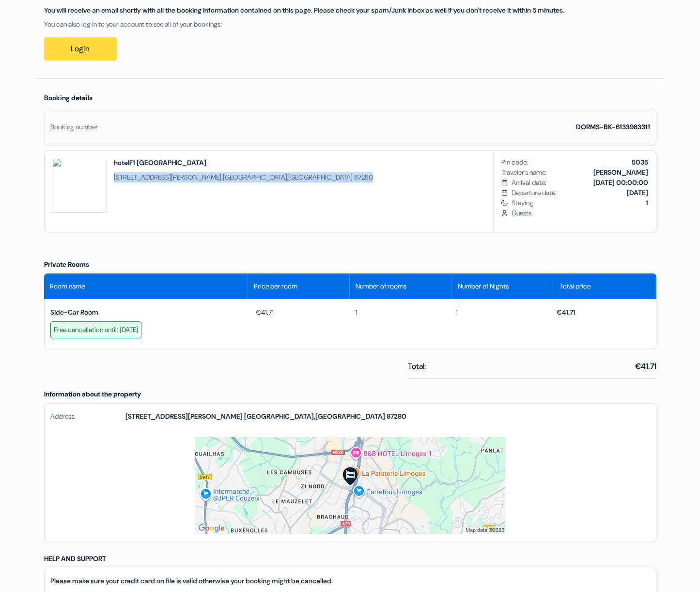 This screenshot has height=592, width=700. Describe the element at coordinates (80, 186) in the screenshot. I see `img: UDZaZAA0Dz5VYwRl` at that location.